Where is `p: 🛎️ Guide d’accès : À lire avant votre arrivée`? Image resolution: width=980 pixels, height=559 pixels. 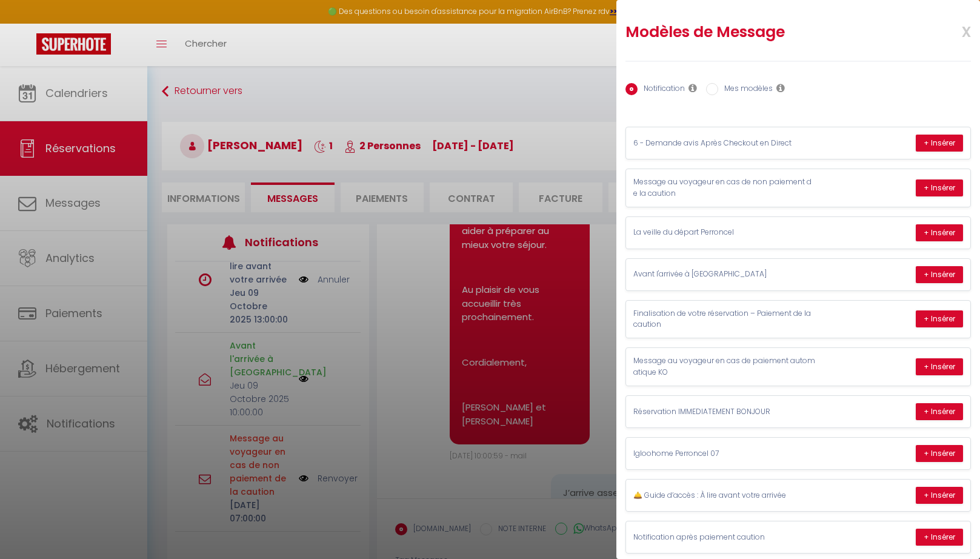 p: 🛎️ Guide d’accès : À lire avant votre arrivée is located at coordinates (724, 495).